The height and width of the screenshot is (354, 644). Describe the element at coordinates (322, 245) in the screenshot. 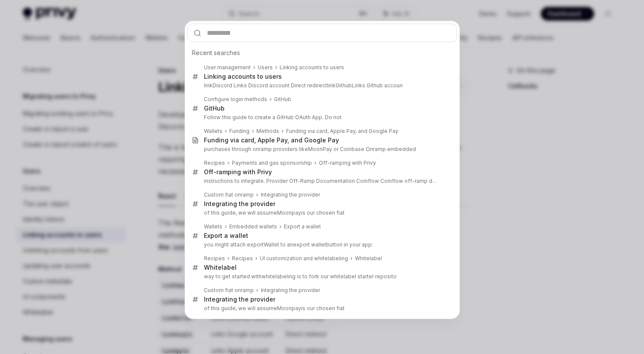

I see `p: you might attach exportWallet to an button in your app:` at that location.